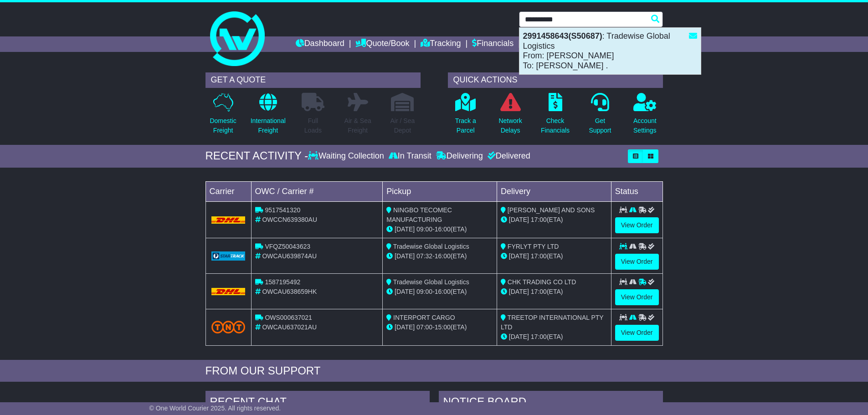 The width and height of the screenshot is (868, 415). Describe the element at coordinates (508, 156) in the screenshot. I see `div: Delivered` at that location.